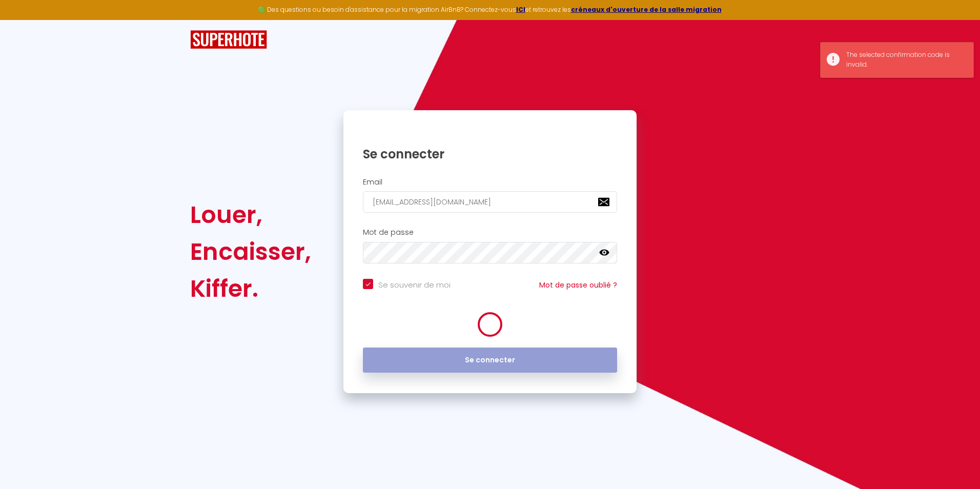 The image size is (980, 489). Describe the element at coordinates (578, 285) in the screenshot. I see `a: Mot de passe oublié ?` at that location.